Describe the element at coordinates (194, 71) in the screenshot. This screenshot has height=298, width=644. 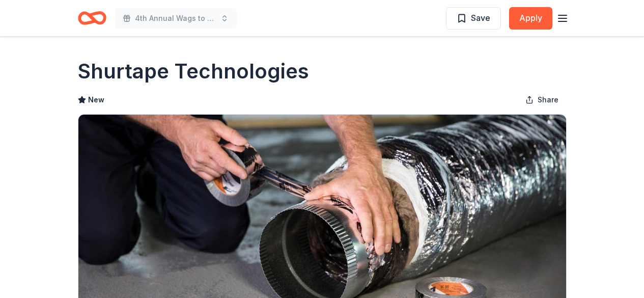
I see `h1: Shurtape Technologies` at that location.